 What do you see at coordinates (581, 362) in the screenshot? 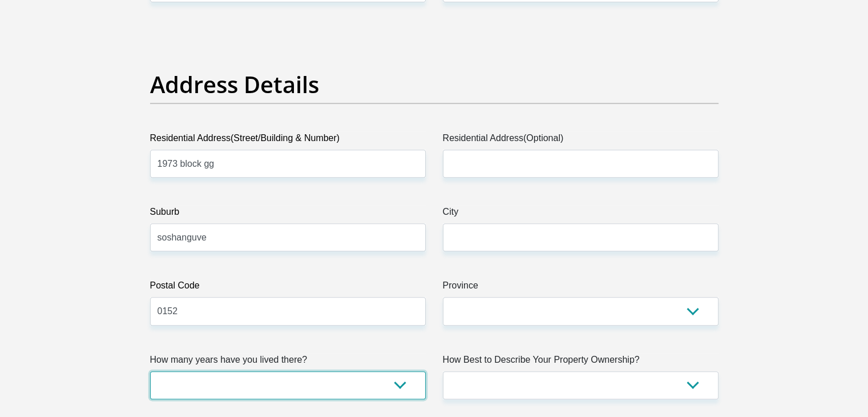
I see `label: How Best to Describe Your Property Ownership?` at bounding box center [581, 362].